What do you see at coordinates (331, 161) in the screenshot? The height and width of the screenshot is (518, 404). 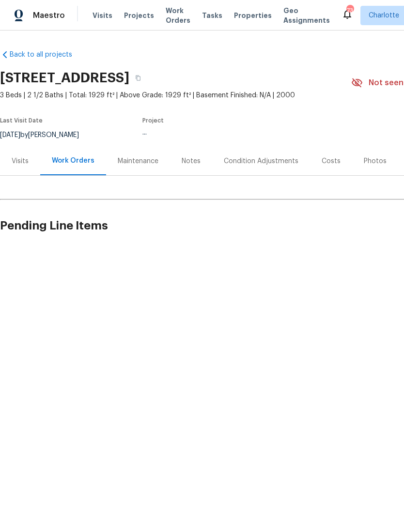 I see `div: Costs` at bounding box center [331, 161].